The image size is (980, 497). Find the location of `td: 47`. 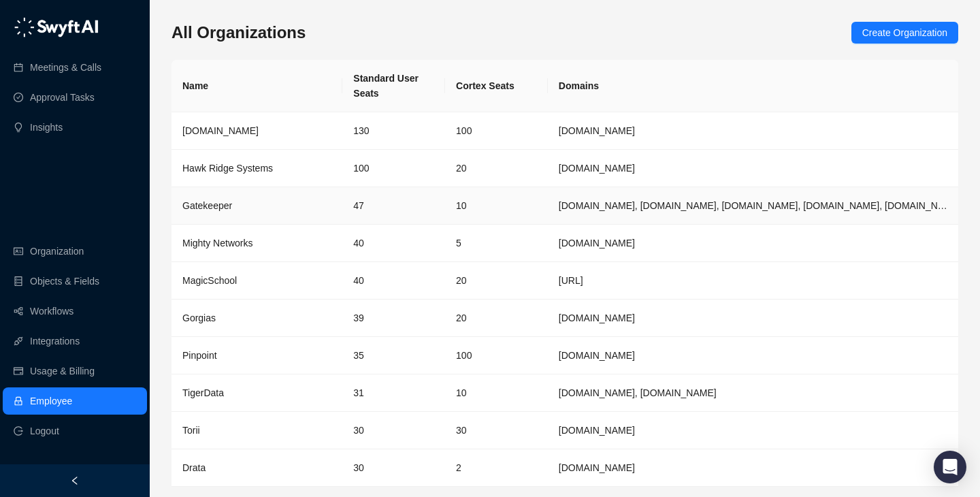

td: 47 is located at coordinates (393, 205).